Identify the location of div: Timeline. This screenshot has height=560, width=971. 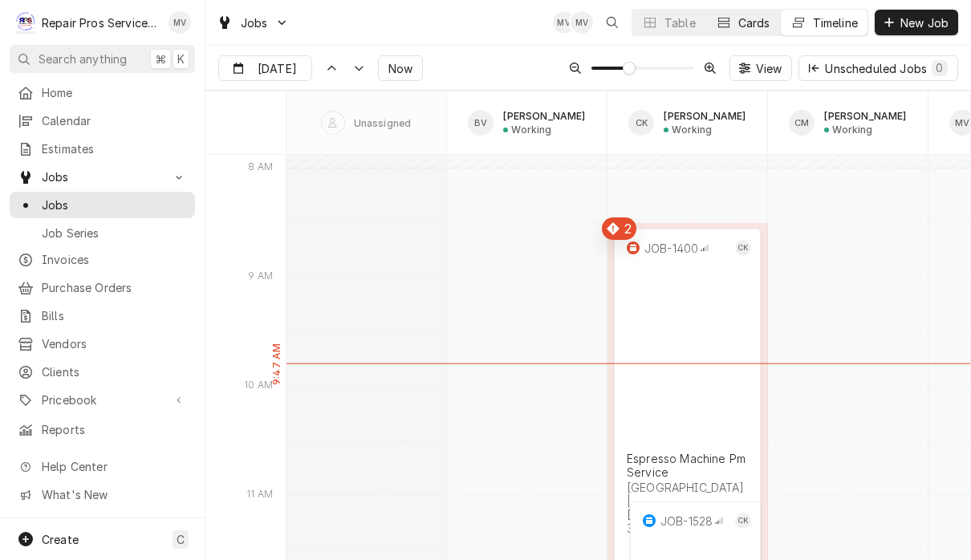
(835, 22).